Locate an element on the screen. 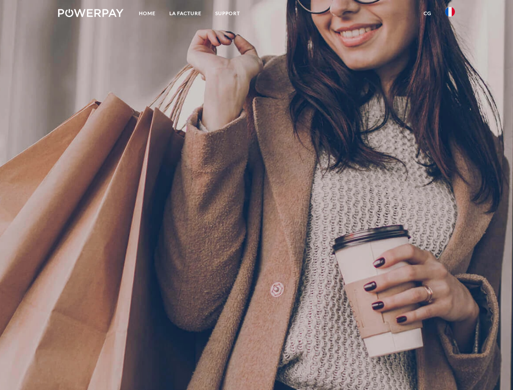 The width and height of the screenshot is (513, 390). a: LA FACTURE is located at coordinates (185, 13).